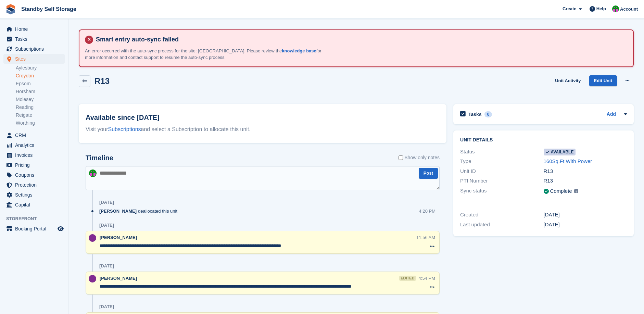  I want to click on a: Edit Unit, so click(603, 81).